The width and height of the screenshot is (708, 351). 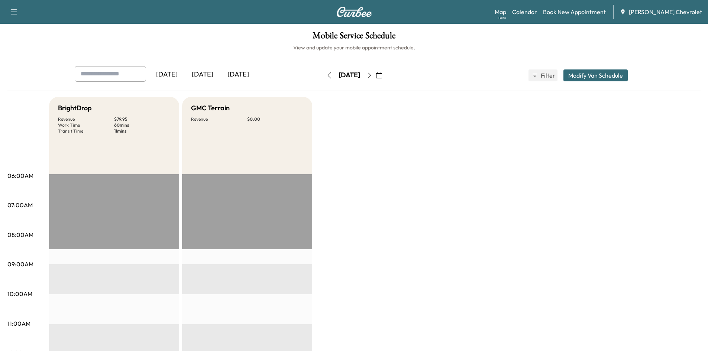 I want to click on a: Calendar, so click(x=524, y=12).